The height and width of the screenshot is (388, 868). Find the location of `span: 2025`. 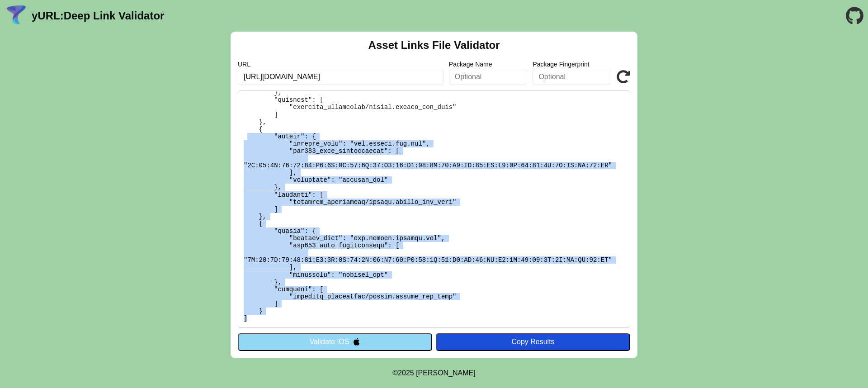

span: 2025 is located at coordinates (406, 373).